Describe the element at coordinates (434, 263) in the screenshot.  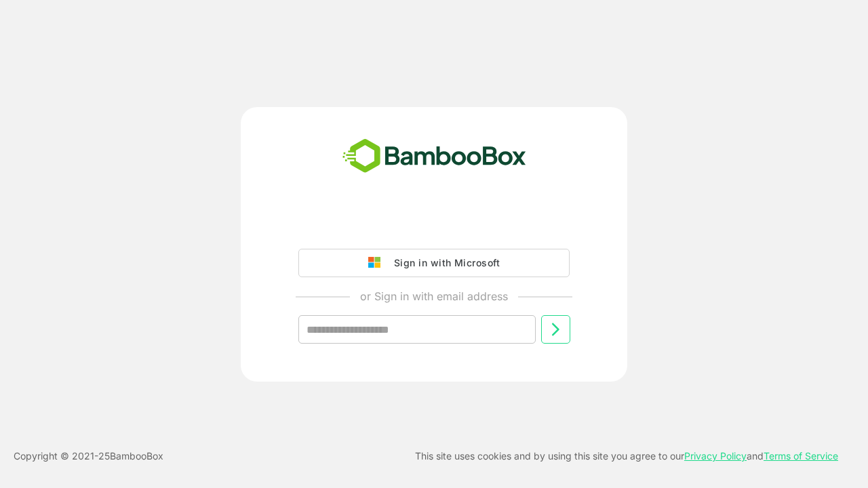
I see `button: Sign in with Microsoft` at that location.